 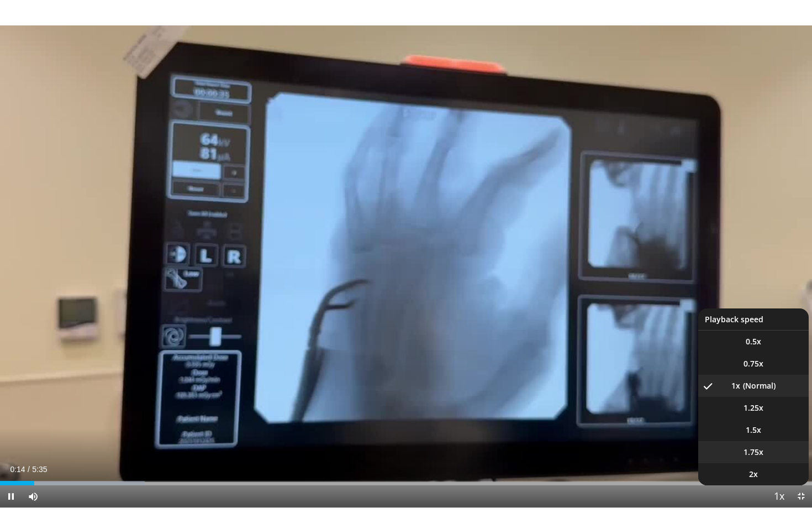 What do you see at coordinates (754, 430) in the screenshot?
I see `span: 1.5x` at bounding box center [754, 430].